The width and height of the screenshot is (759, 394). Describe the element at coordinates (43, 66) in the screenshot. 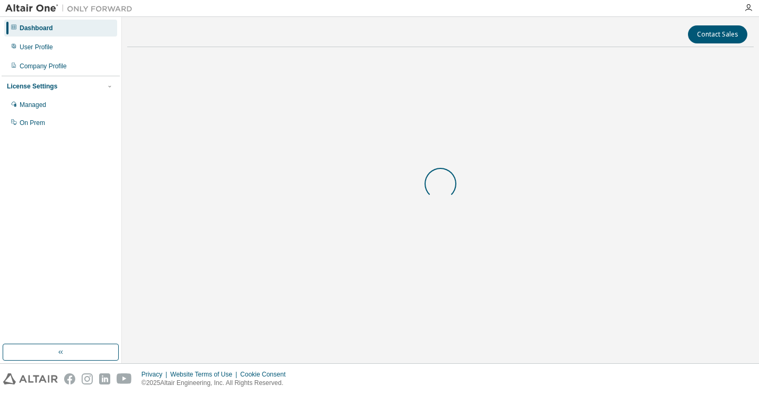

I see `div: Company Profile` at that location.